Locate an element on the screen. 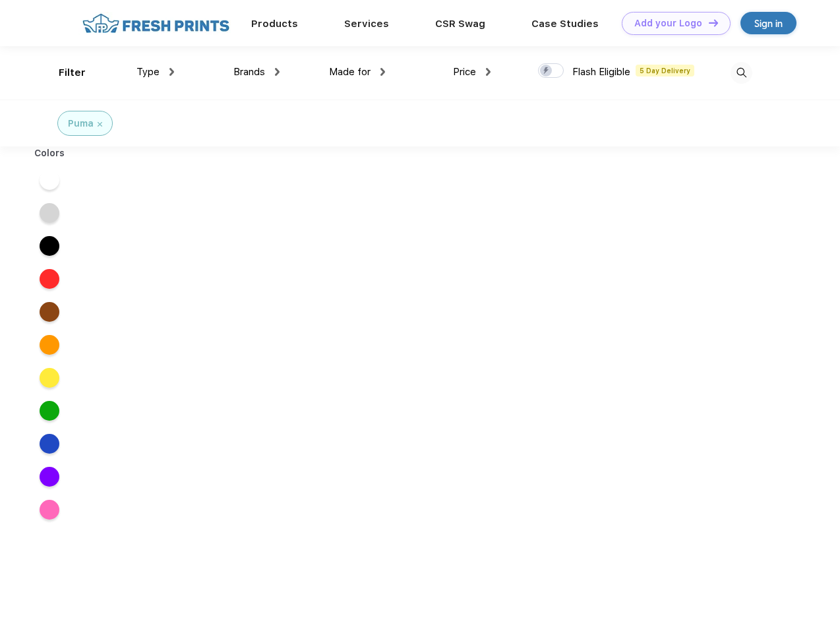 The image size is (840, 633). div: Add your Logo is located at coordinates (668, 23).